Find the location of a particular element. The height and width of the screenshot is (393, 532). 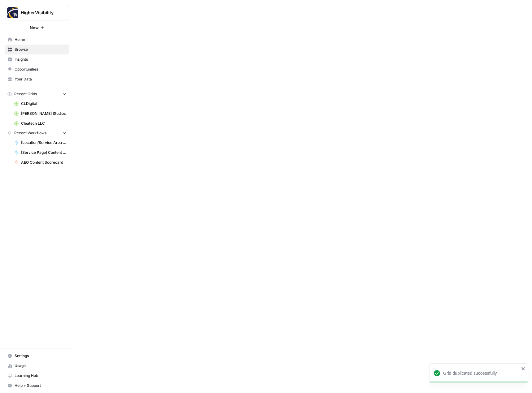

a: Cleatech LLC is located at coordinates (40, 123).